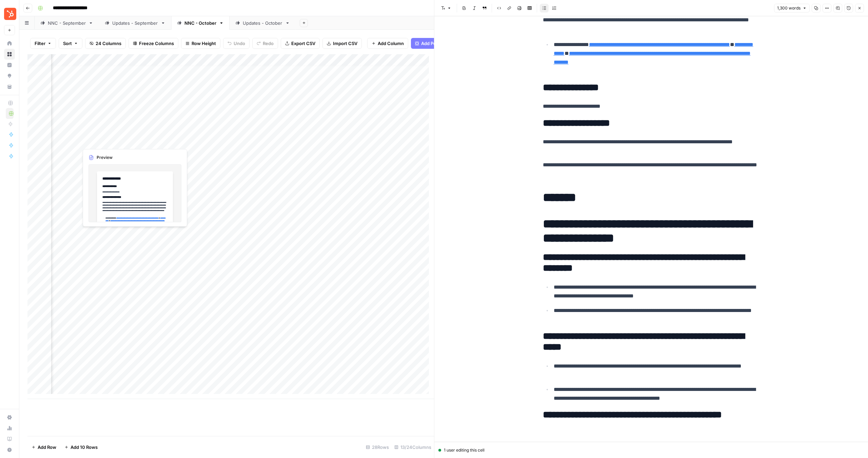  I want to click on span: 1,300 words, so click(788, 8).